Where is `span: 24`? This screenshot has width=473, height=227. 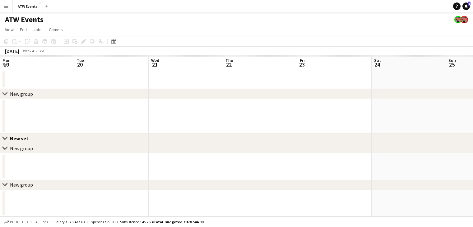 span: 24 is located at coordinates (377, 64).